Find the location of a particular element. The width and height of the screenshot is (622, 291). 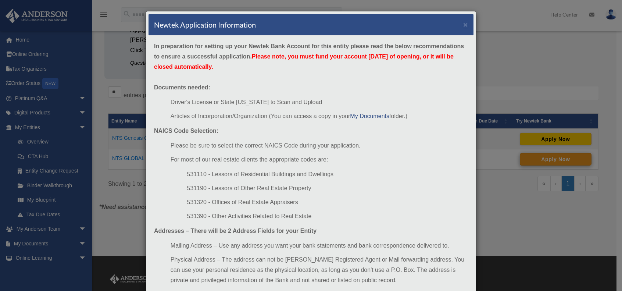

strong: Addresses – There will be 2 Address Fields for your Entity is located at coordinates (235, 231).